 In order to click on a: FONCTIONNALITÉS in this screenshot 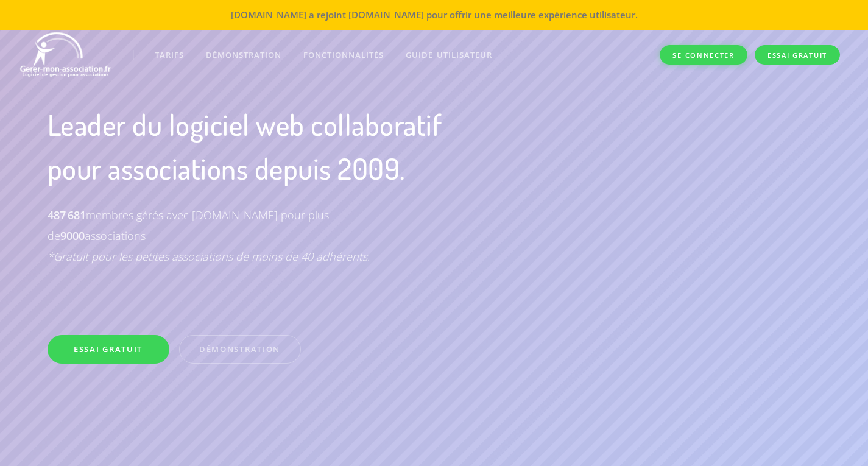, I will do `click(344, 55)`.